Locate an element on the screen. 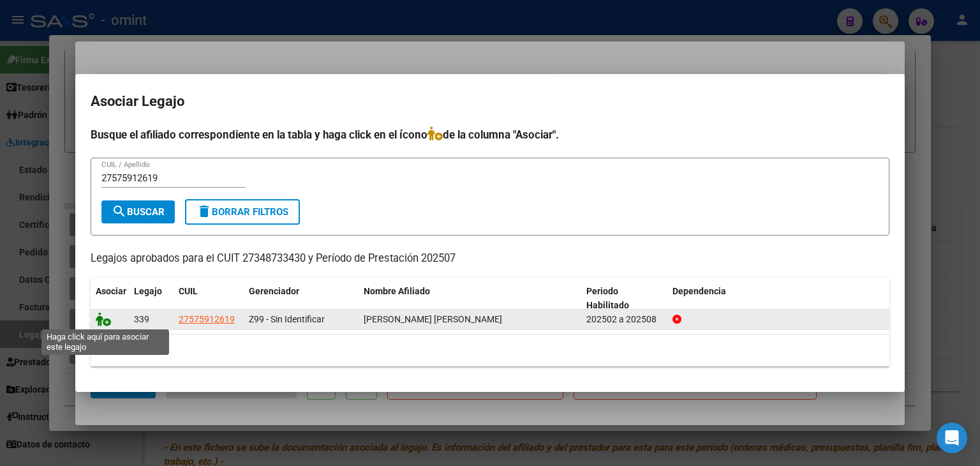  datatable-header-cell: Legajo is located at coordinates (152, 299).